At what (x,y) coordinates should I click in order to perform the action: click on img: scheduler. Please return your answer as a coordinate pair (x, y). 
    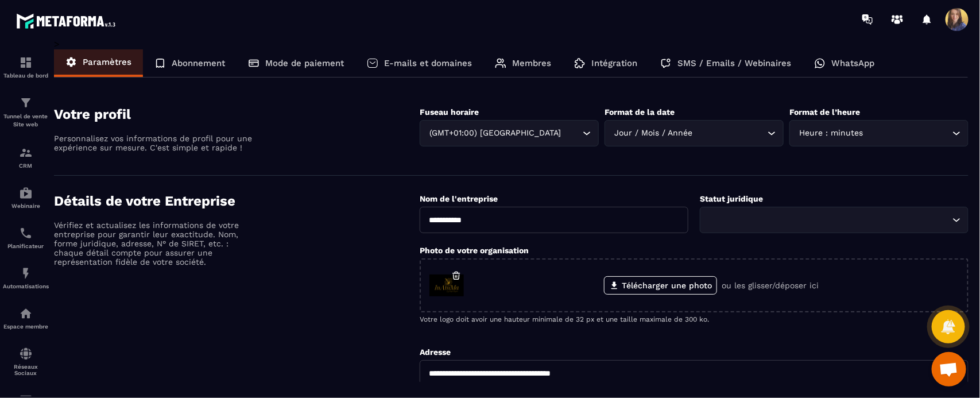
    Looking at the image, I should click on (26, 233).